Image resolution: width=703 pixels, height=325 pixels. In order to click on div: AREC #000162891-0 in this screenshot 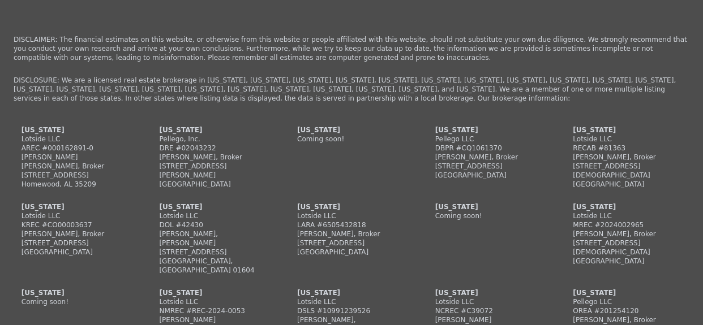, I will do `click(76, 148)`.